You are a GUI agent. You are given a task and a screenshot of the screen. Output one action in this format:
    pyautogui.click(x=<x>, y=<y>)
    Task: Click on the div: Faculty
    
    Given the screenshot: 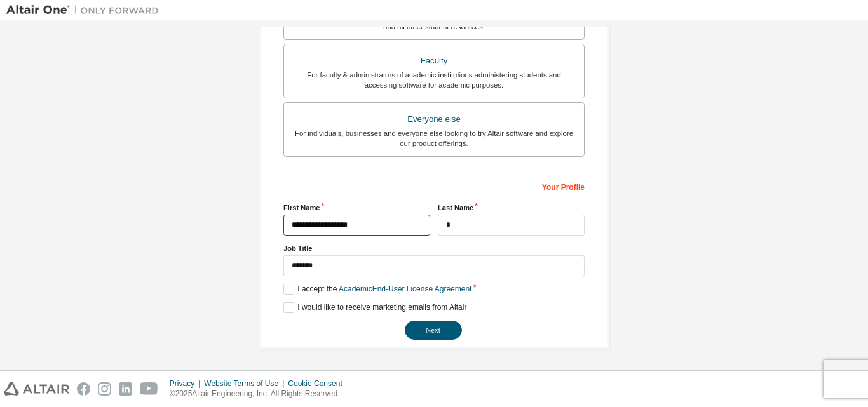 What is the action you would take?
    pyautogui.click(x=434, y=61)
    